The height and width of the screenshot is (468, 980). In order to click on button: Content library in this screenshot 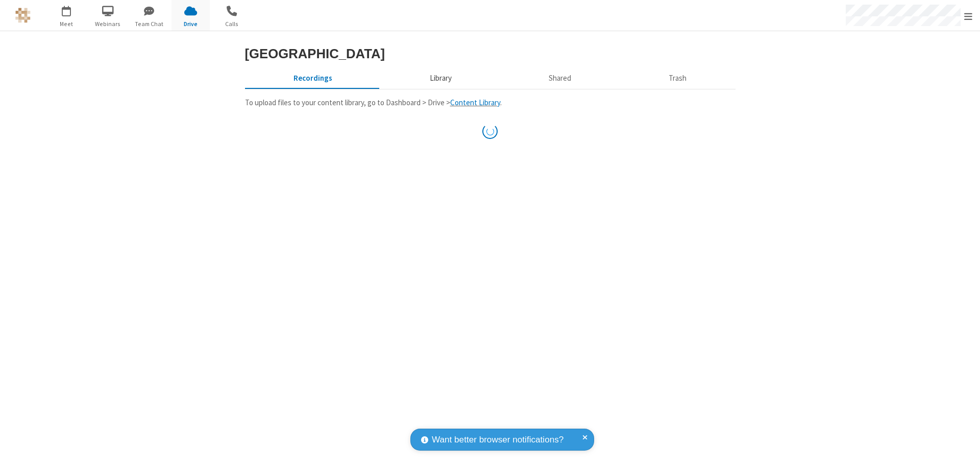, I will do `click(440, 78)`.